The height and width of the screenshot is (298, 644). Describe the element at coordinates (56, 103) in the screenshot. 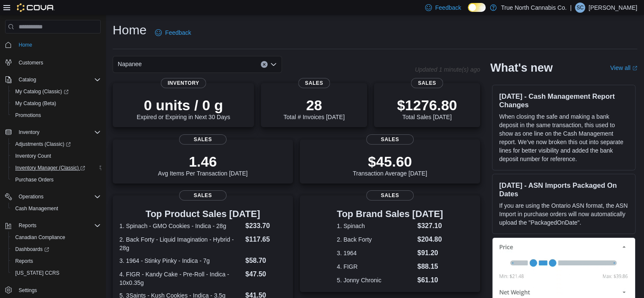

I see `span: My Catalog (Beta)` at that location.